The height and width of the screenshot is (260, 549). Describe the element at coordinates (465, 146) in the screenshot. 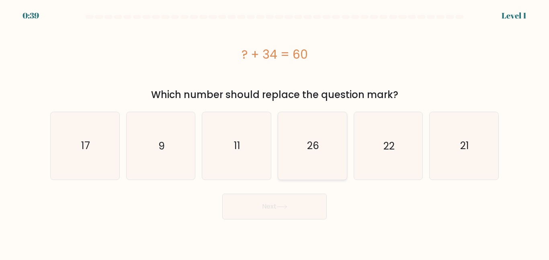

I see `text: 21` at that location.